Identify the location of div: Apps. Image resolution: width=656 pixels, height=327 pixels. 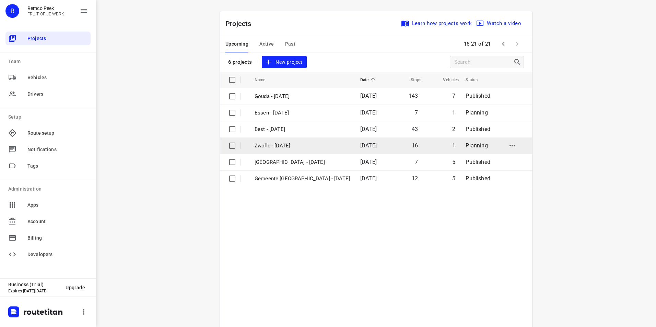
(48, 205).